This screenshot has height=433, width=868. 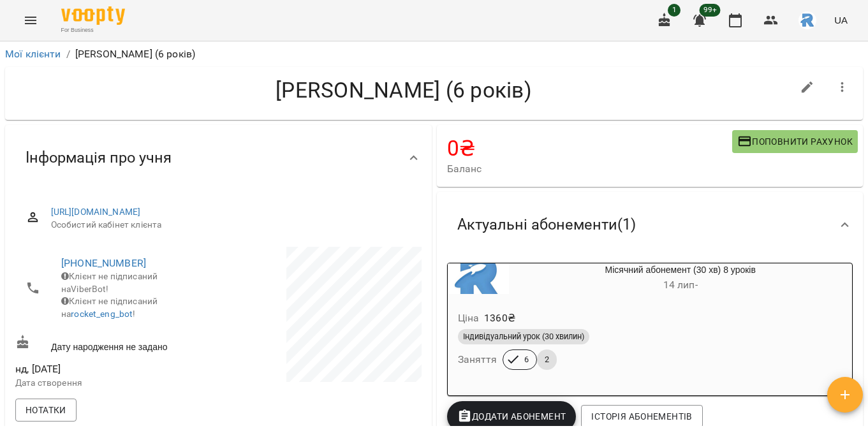 What do you see at coordinates (116, 383) in the screenshot?
I see `p: Дата створення` at bounding box center [116, 383].